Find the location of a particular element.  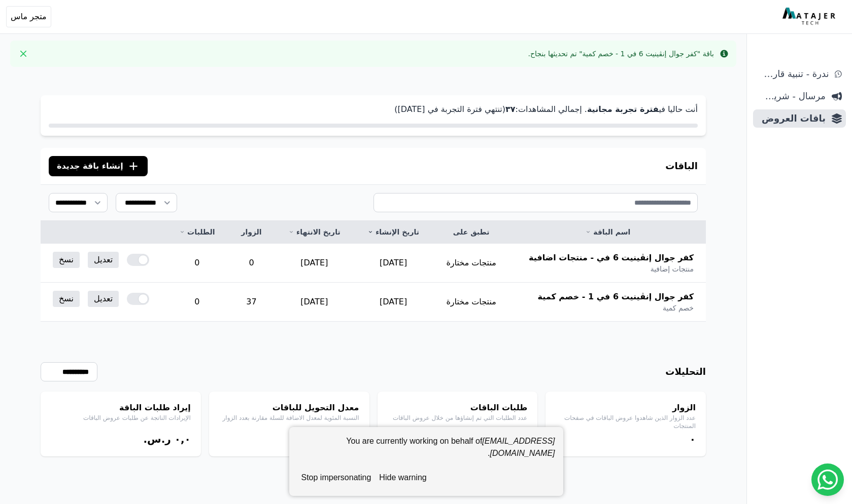

span: مرسال - شريط دعاية is located at coordinates (791, 96).